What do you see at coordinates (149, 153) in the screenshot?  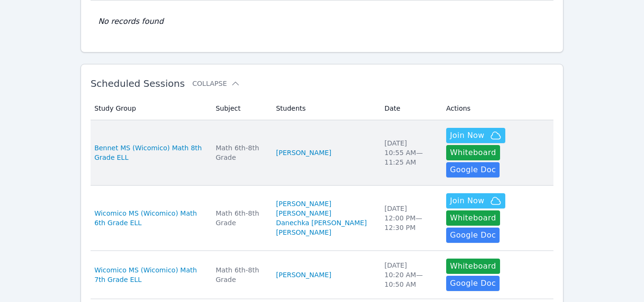 I see `span: Bennet MS (Wicomico) Math 8th Grade ELL` at bounding box center [149, 153].